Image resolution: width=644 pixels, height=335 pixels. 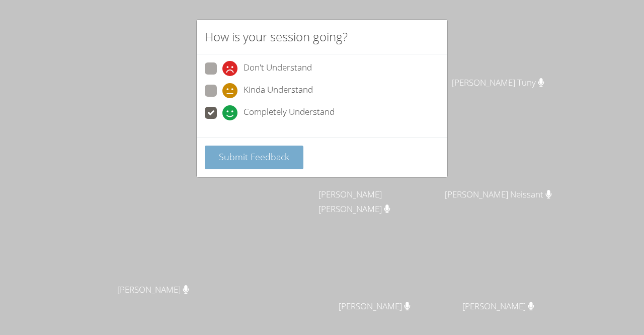 What do you see at coordinates (278, 69) in the screenshot?
I see `span: Don't Understand` at bounding box center [278, 69].